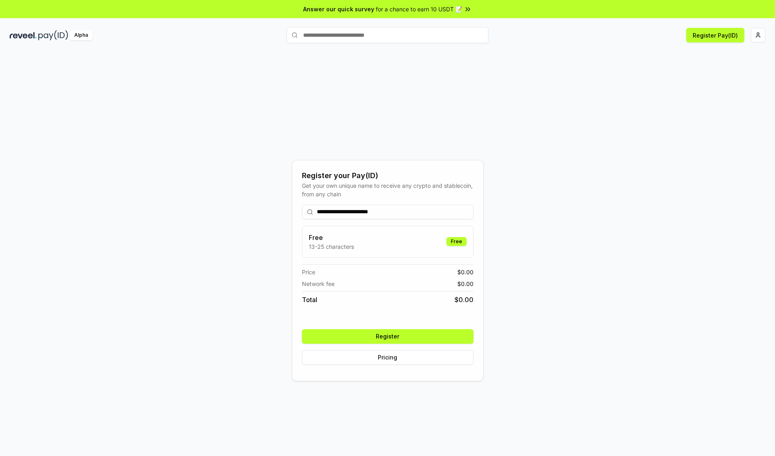 The height and width of the screenshot is (456, 775). What do you see at coordinates (23, 35) in the screenshot?
I see `img: reveel_dark` at bounding box center [23, 35].